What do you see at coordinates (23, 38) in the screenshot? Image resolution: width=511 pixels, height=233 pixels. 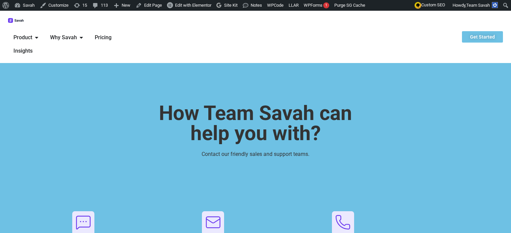 I see `span: Product` at bounding box center [23, 38].